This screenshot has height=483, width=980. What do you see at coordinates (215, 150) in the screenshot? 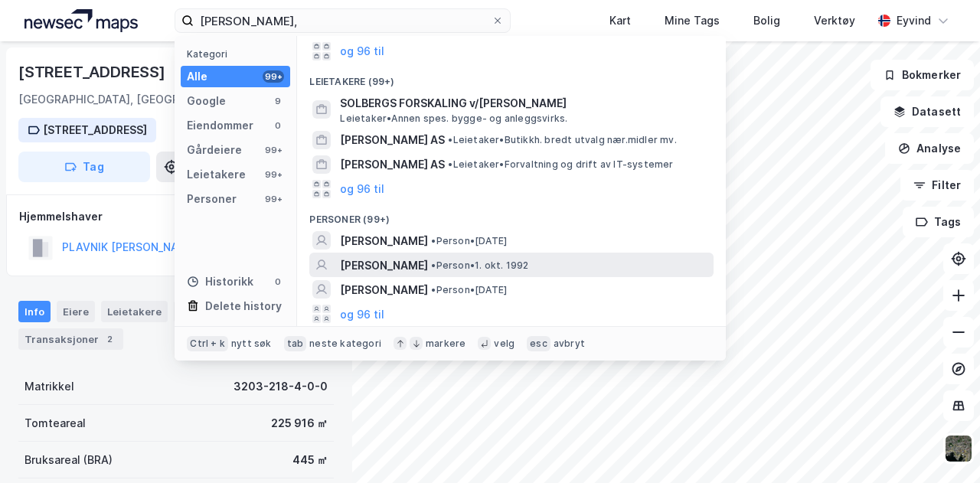
I see `div: Gårdeiere` at bounding box center [215, 150].